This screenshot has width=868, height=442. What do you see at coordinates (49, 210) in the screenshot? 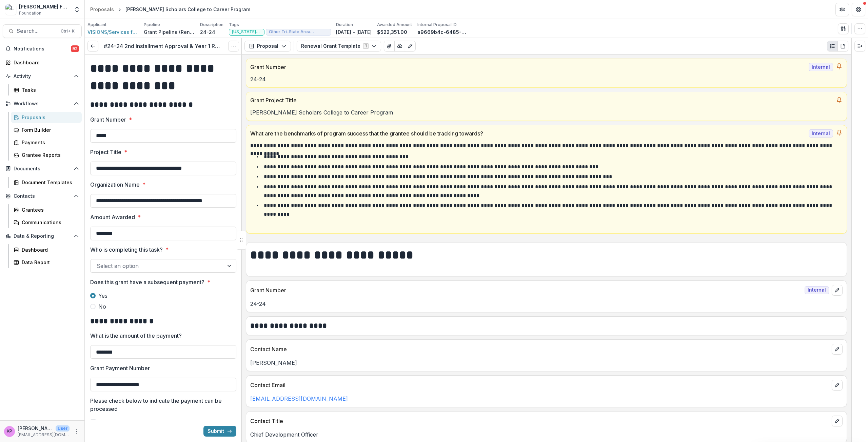
I see `div: Grantees` at bounding box center [49, 210].